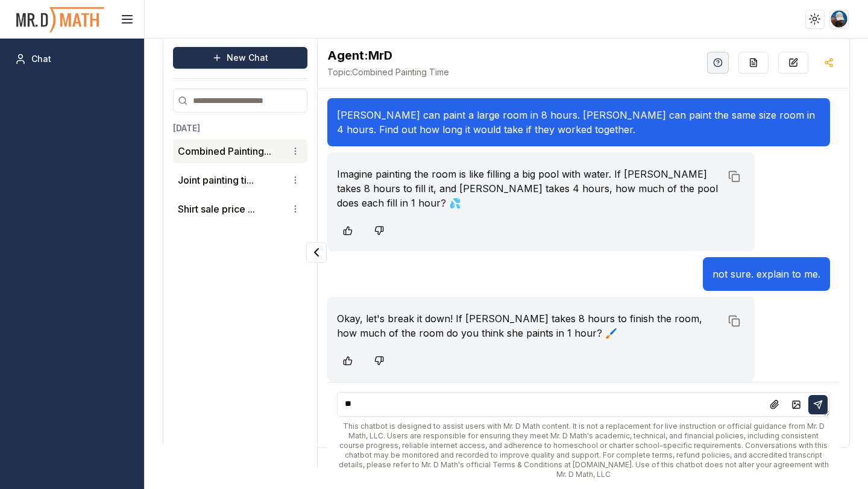 The image size is (868, 489). What do you see at coordinates (60, 19) in the screenshot?
I see `img: PromptOwl` at bounding box center [60, 19].